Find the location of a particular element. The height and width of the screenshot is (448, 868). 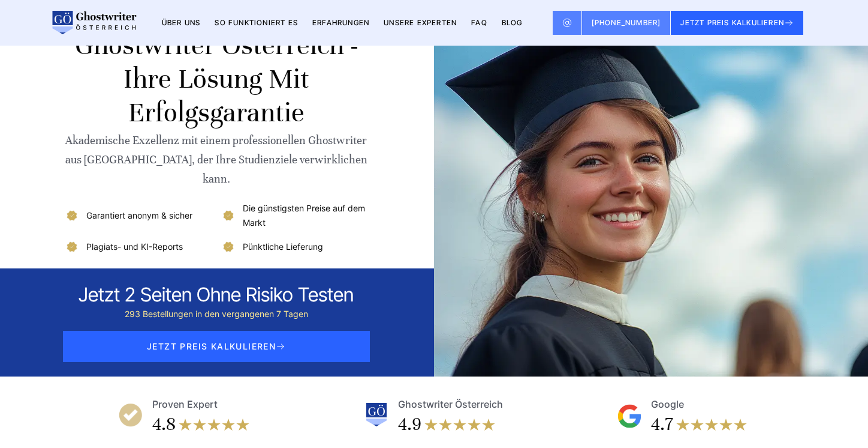

a: FAQ is located at coordinates (479, 22).